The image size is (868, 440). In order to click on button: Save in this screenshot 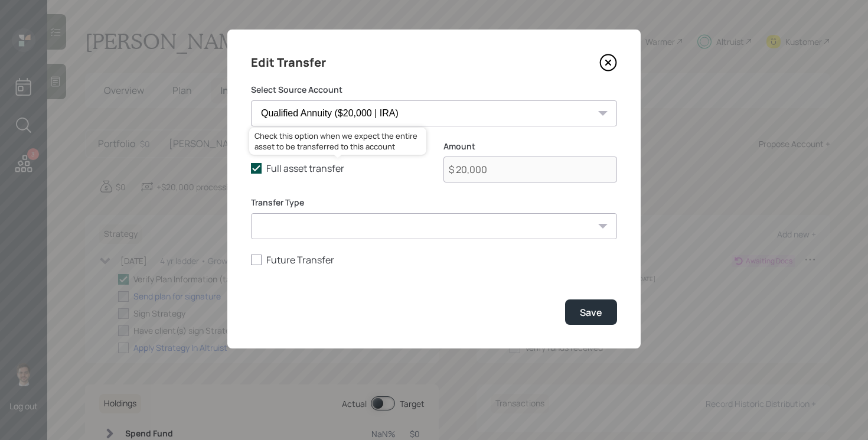, I will do `click(591, 312)`.